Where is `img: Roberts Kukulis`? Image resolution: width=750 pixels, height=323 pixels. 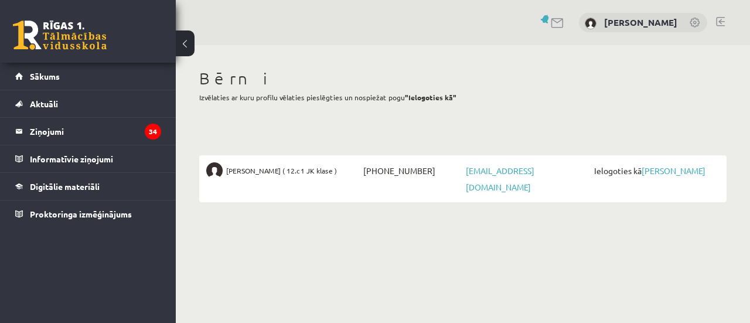
img: Roberts Kukulis is located at coordinates (214, 171).